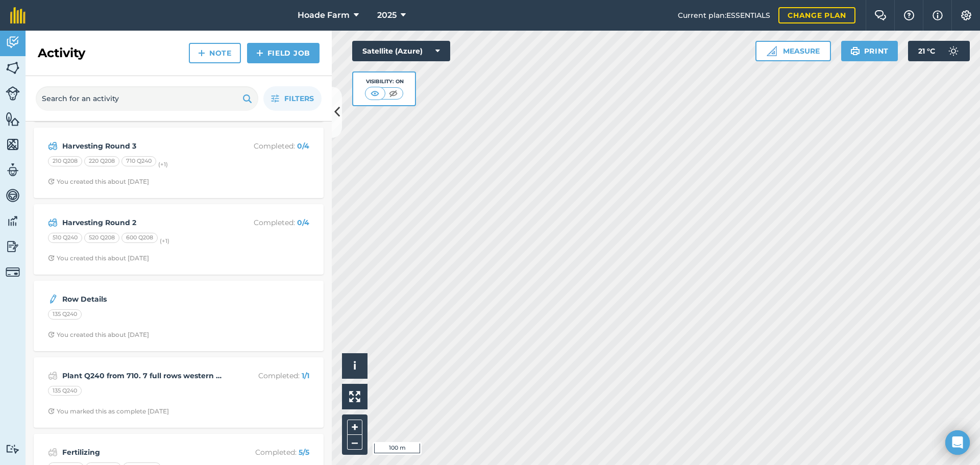 The width and height of the screenshot is (980, 465). Describe the element at coordinates (355, 397) in the screenshot. I see `img: Four arrows, one pointing top left, one top right, one bottom right and the last bottom left` at that location.